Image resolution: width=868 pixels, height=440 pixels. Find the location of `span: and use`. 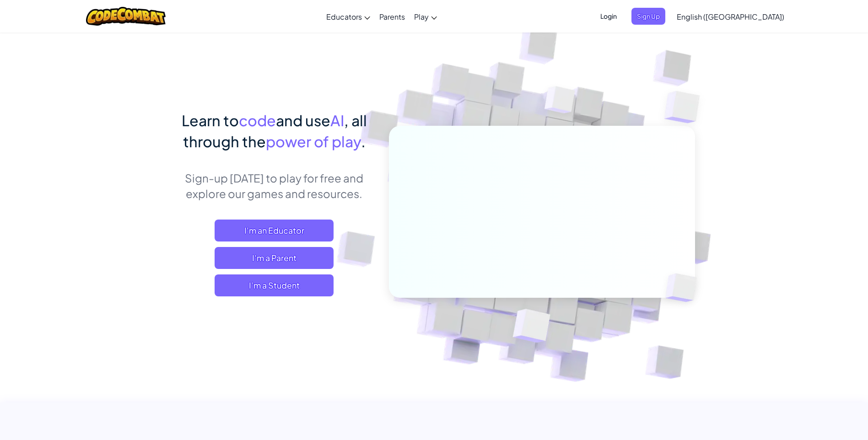

span: and use is located at coordinates (303, 120).